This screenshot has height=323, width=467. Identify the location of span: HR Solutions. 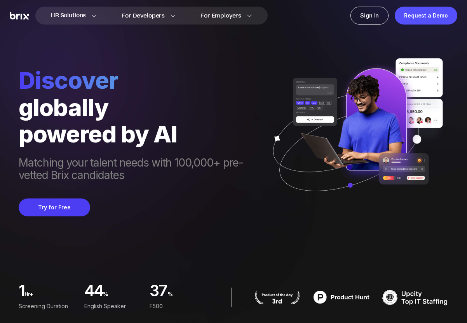
(68, 16).